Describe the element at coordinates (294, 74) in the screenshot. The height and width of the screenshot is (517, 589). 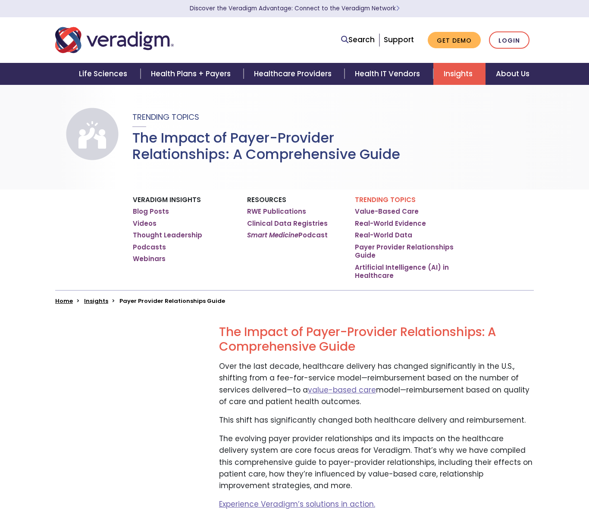
I see `a: Healthcare Providers` at that location.